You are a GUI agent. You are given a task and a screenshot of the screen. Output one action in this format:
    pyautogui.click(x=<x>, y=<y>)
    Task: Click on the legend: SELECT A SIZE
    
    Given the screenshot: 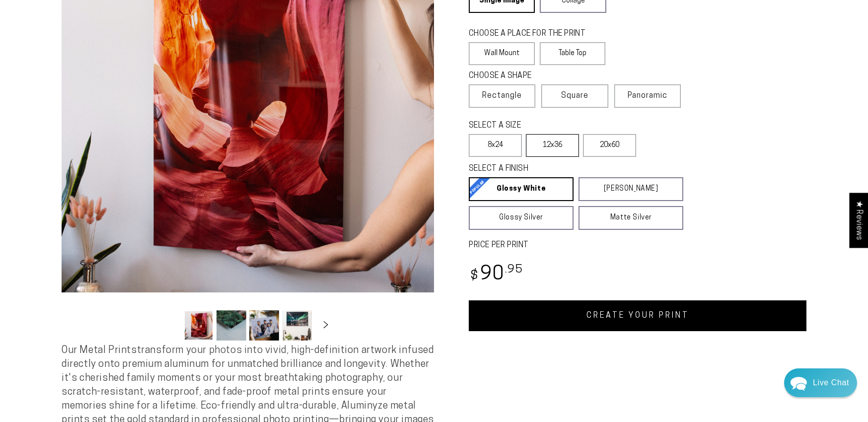 What is the action you would take?
    pyautogui.click(x=536, y=126)
    